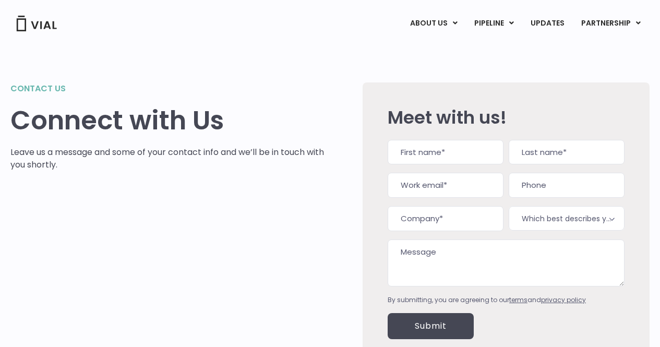 The width and height of the screenshot is (660, 347). Describe the element at coordinates (567, 218) in the screenshot. I see `span: Which best describes you?*` at that location.